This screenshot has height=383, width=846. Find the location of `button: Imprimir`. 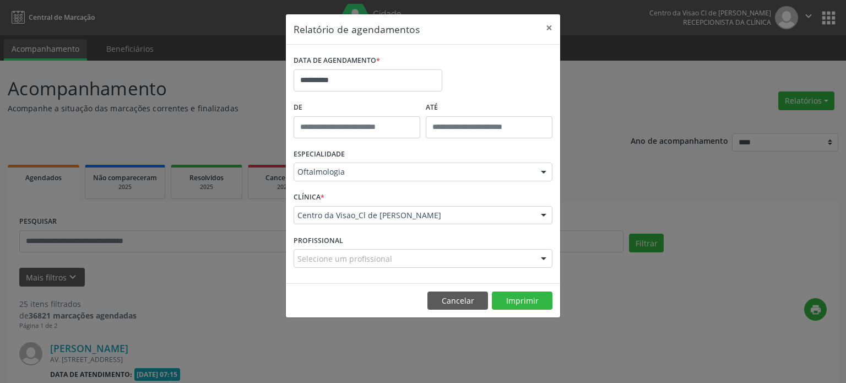

button: Imprimir is located at coordinates (522, 301).